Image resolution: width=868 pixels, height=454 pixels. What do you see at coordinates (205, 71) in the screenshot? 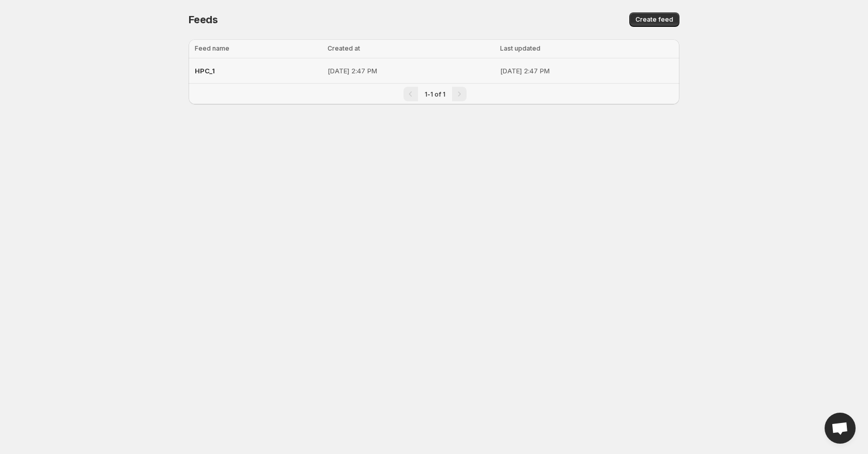
I see `span: HPC_1` at bounding box center [205, 71].